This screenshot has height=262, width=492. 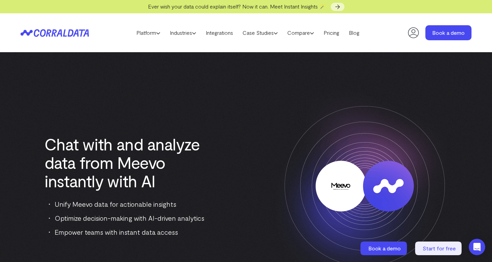 What do you see at coordinates (354, 33) in the screenshot?
I see `a: Blog` at bounding box center [354, 33].